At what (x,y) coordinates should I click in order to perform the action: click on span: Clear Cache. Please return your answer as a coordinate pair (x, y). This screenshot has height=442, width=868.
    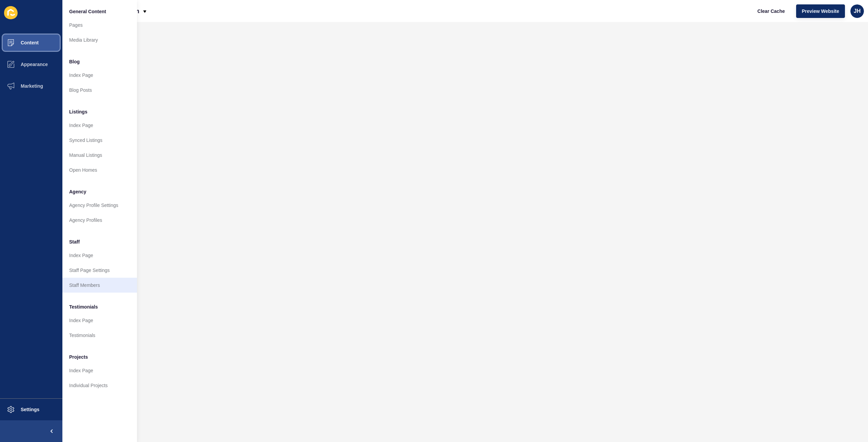
    Looking at the image, I should click on (771, 11).